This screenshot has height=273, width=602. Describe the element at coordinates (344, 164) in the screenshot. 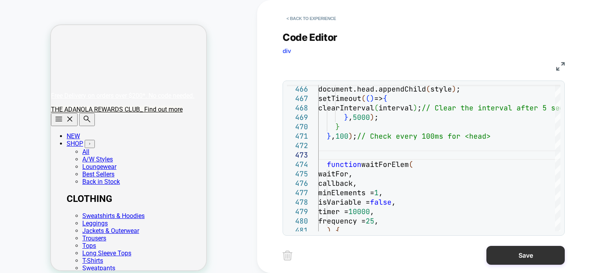

I see `span: function` at that location.